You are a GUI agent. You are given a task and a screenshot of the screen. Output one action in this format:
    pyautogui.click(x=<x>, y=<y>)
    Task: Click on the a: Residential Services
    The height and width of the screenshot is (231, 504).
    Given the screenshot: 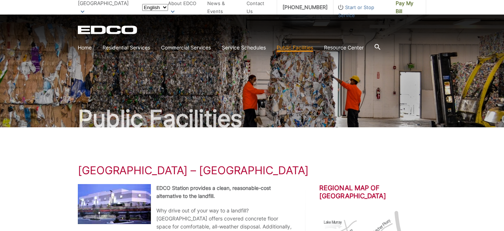 What is the action you would take?
    pyautogui.click(x=126, y=48)
    